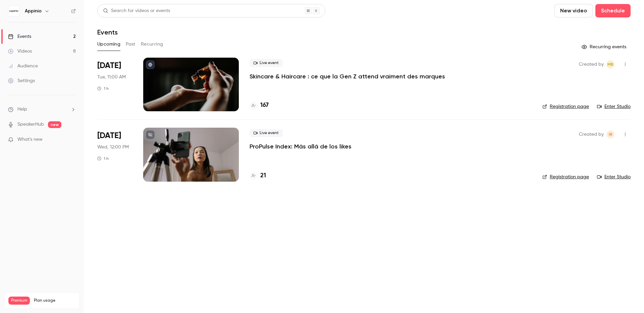 The width and height of the screenshot is (644, 313). What do you see at coordinates (136, 11) in the screenshot?
I see `div: Search for videos or events` at bounding box center [136, 11].